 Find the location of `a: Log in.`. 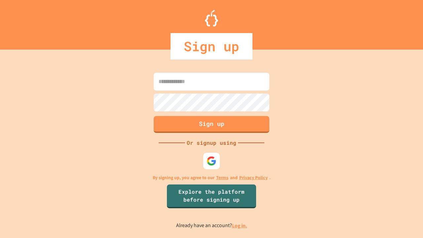

a: Log in. is located at coordinates (239, 225).